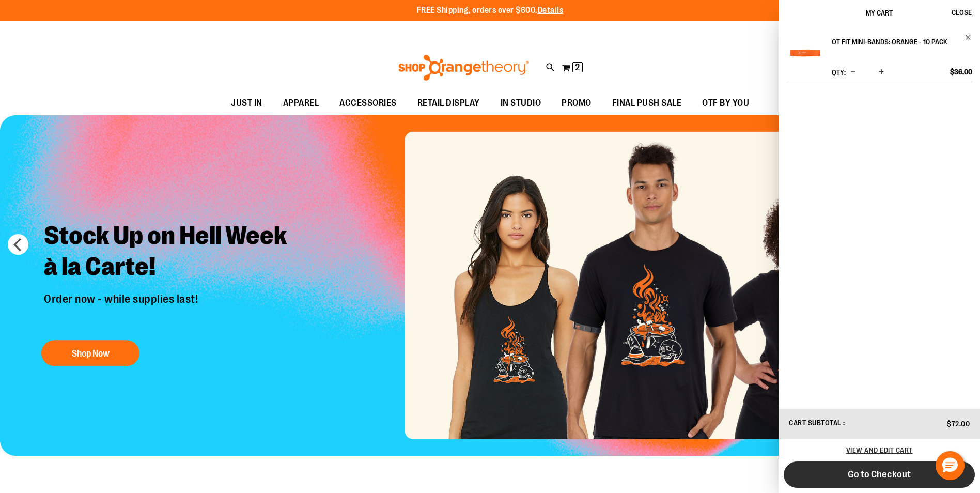 The image size is (980, 493). What do you see at coordinates (576, 103) in the screenshot?
I see `a: PROMO` at bounding box center [576, 103].